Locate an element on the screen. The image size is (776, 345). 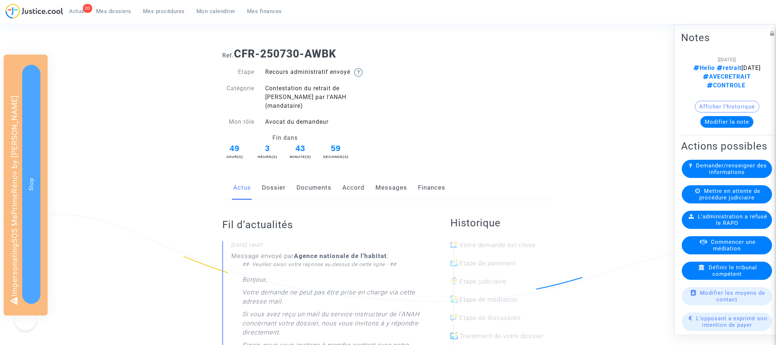
div: Fin dans is located at coordinates (285, 138).